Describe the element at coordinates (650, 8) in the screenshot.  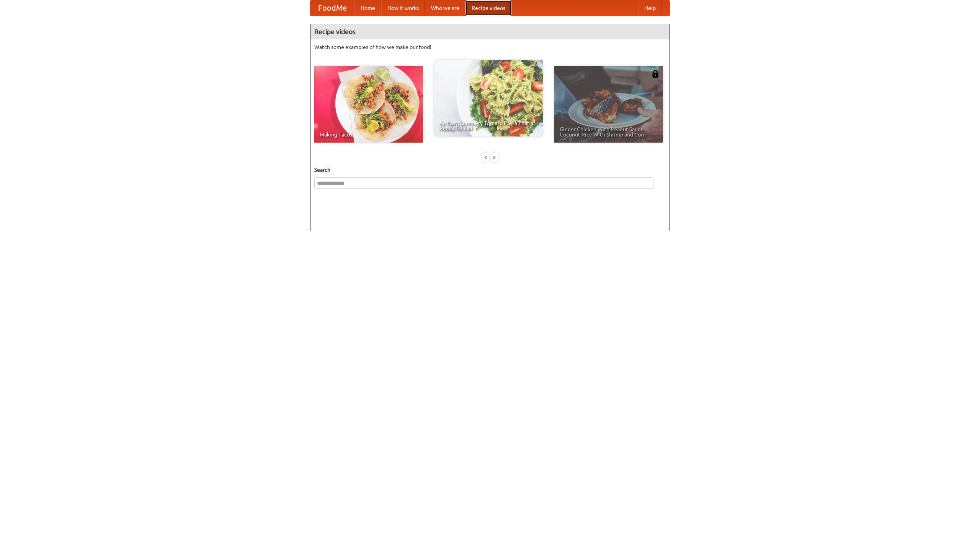
I see `a: Help` at that location.